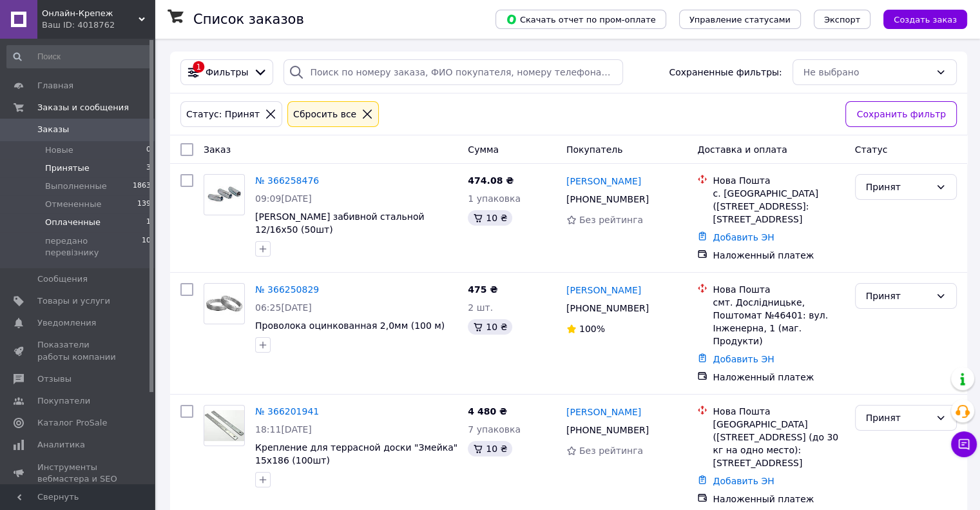 This screenshot has width=980, height=510. Describe the element at coordinates (480, 307) in the screenshot. I see `span: 2 шт.` at that location.